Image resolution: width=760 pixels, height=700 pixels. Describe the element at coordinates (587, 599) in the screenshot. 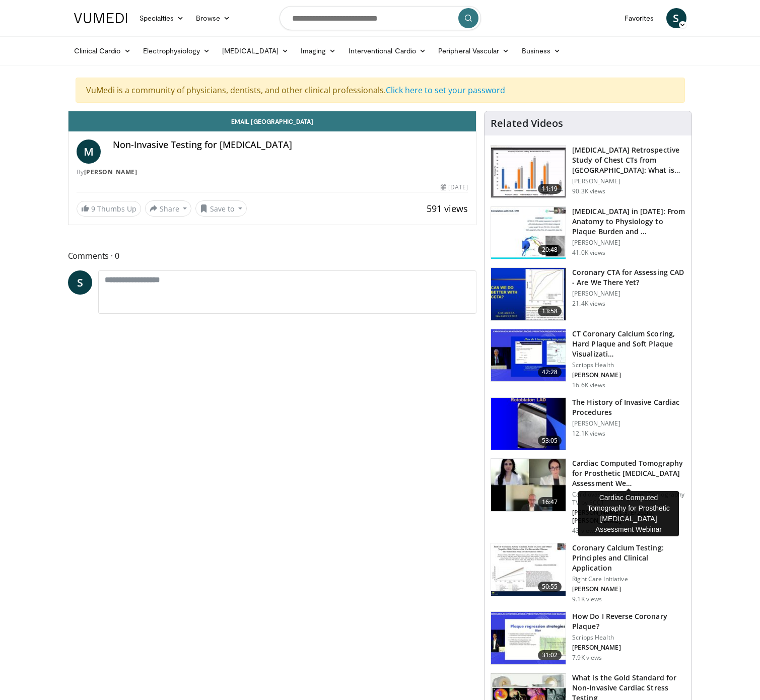

I see `p: 9.1K views` at that location.